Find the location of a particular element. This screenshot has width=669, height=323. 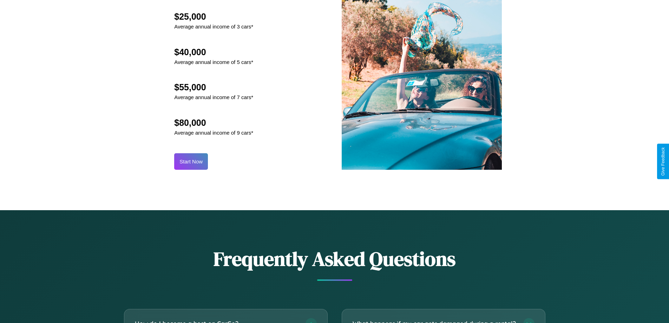

p: Average annual income of 5 cars* is located at coordinates (214, 62).